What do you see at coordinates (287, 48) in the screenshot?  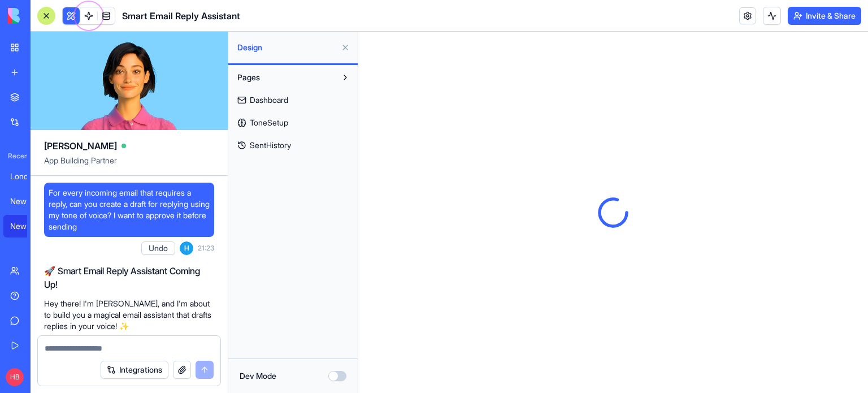 I see `span: Design` at bounding box center [287, 48].